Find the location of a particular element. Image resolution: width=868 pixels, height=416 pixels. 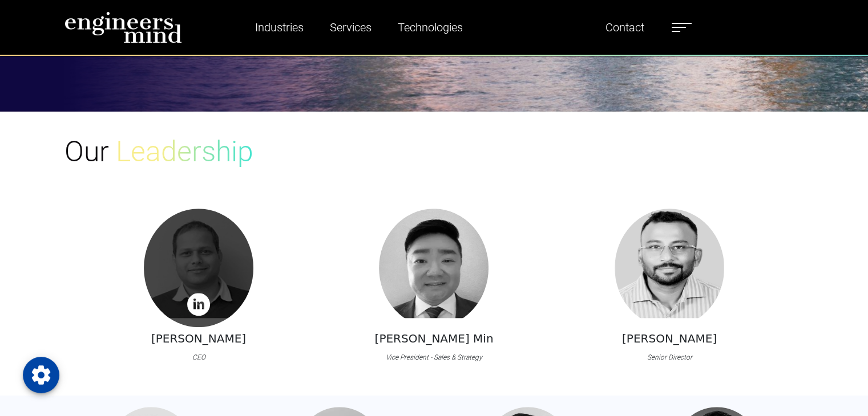

img: logo is located at coordinates (123, 27).